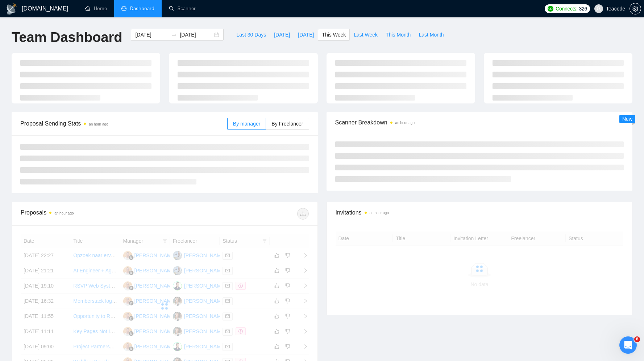 The width and height of the screenshot is (644, 361). I want to click on span: This Week, so click(333, 35).